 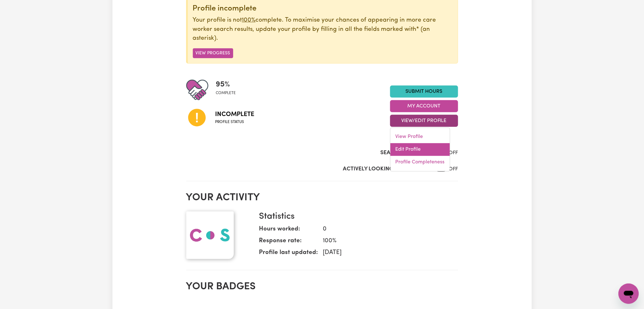 What do you see at coordinates (212, 53) in the screenshot?
I see `button: View Progress` at bounding box center [212, 53].